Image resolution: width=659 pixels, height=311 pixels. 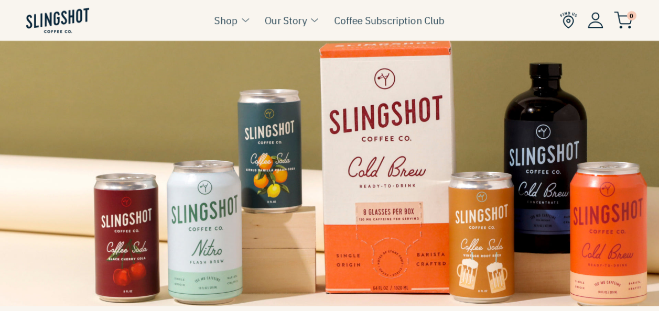 What do you see at coordinates (632, 16) in the screenshot?
I see `span: 0` at bounding box center [632, 16].